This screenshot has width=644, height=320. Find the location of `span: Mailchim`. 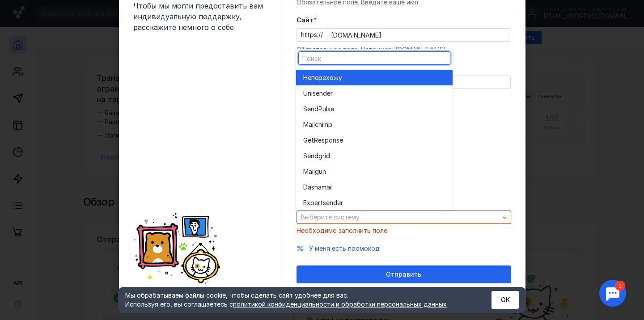

span: Mailchim is located at coordinates (316, 125).